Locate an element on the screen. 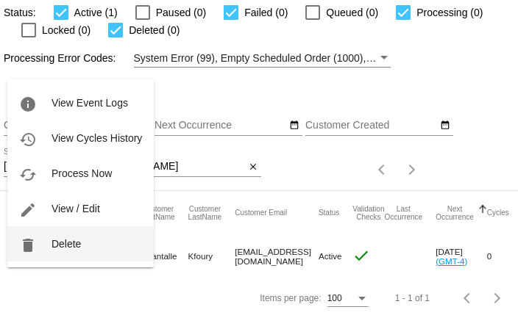  mat-icon: history is located at coordinates (28, 140).